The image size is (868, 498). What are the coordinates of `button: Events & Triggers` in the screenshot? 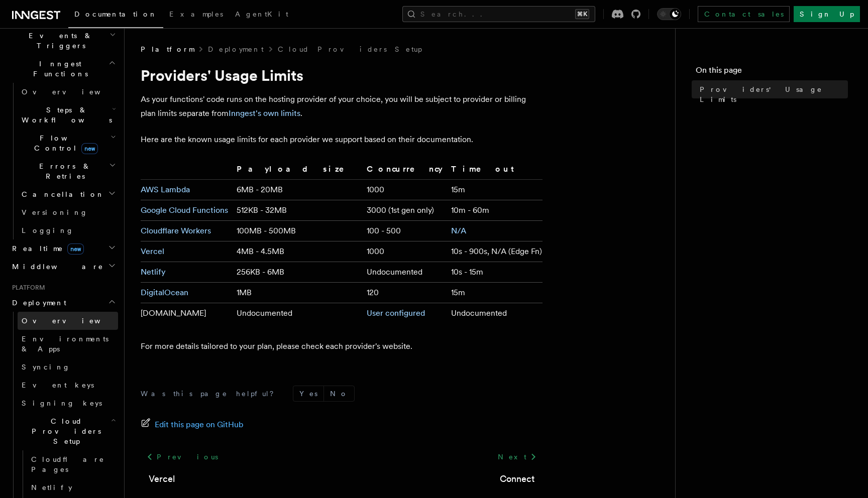 It's located at (63, 41).